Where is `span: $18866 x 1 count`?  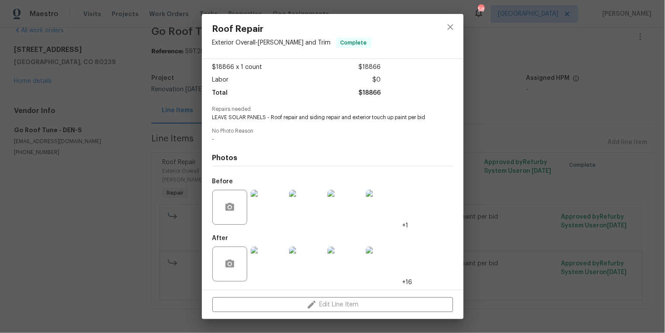 span: $18866 x 1 count is located at coordinates (237, 67).